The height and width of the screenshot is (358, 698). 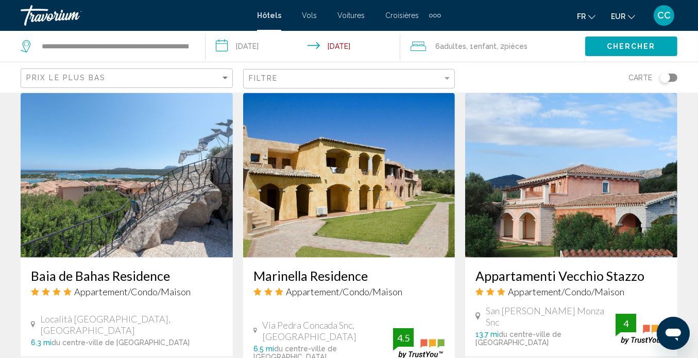 What do you see at coordinates (631, 47) in the screenshot?
I see `span: Chercher` at bounding box center [631, 47].